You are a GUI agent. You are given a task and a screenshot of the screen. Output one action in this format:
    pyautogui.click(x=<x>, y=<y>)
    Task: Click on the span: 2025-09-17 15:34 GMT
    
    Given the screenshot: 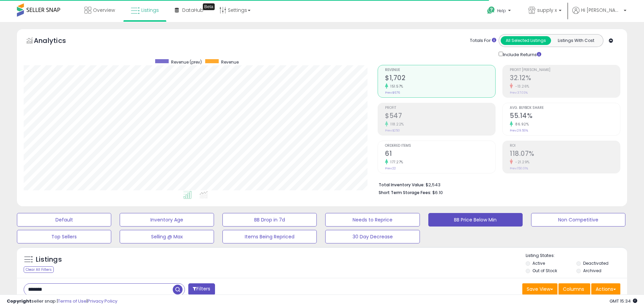 What is the action you would take?
    pyautogui.click(x=624, y=301)
    